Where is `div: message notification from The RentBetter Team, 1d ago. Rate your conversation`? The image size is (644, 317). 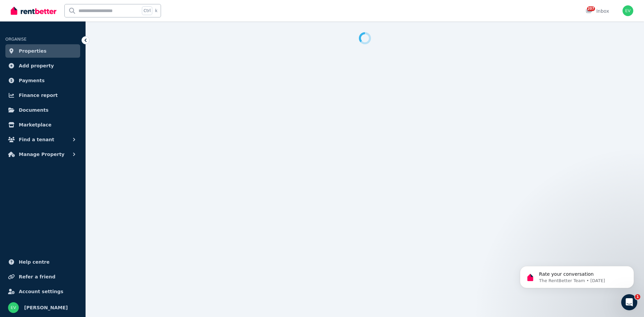 div: message notification from The RentBetter Team, 1d ago. Rate your conversation is located at coordinates (67, 25).